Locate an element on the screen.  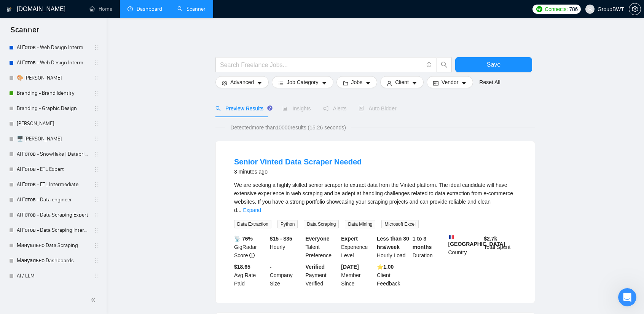
button: userClientcaret-down is located at coordinates (402, 82).